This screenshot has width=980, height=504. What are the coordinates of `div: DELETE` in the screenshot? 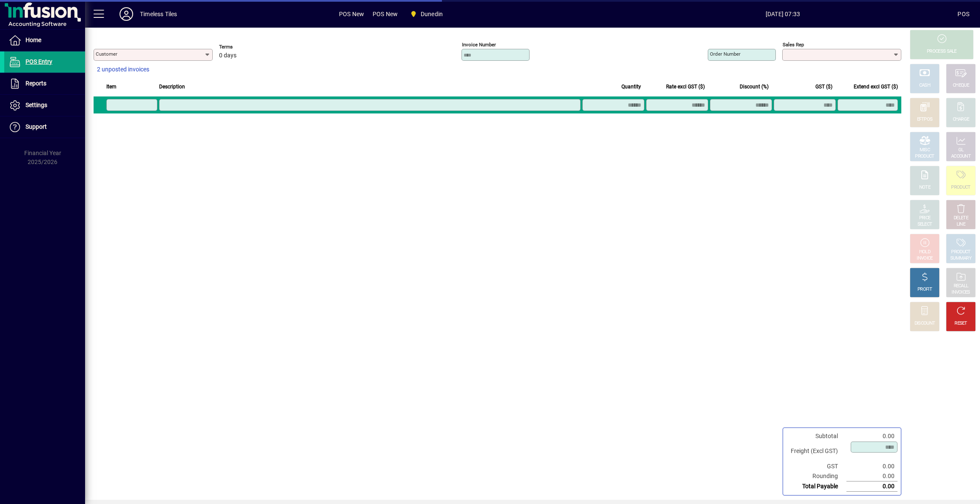 It's located at (961, 218).